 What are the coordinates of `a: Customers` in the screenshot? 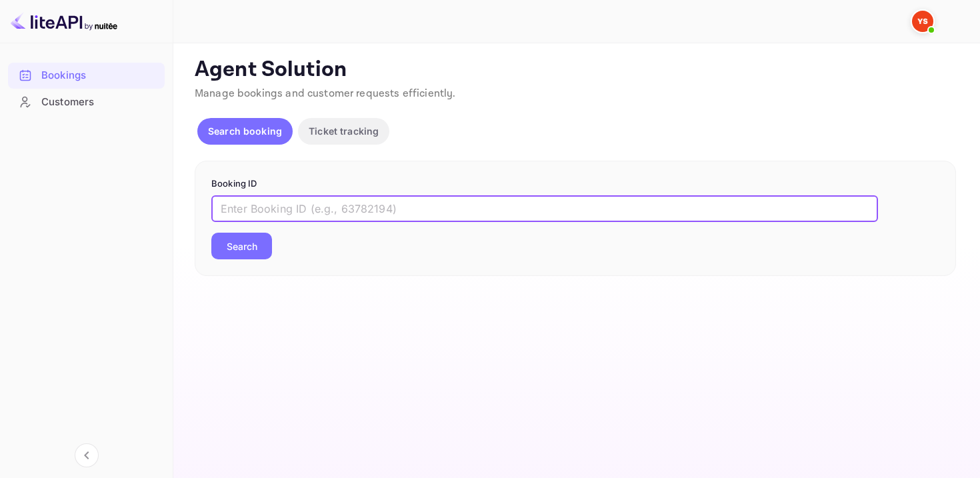 It's located at (86, 101).